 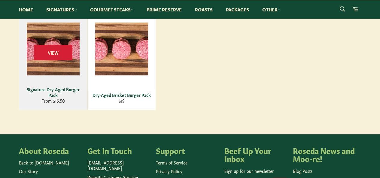 I want to click on a: Other, so click(x=272, y=9).